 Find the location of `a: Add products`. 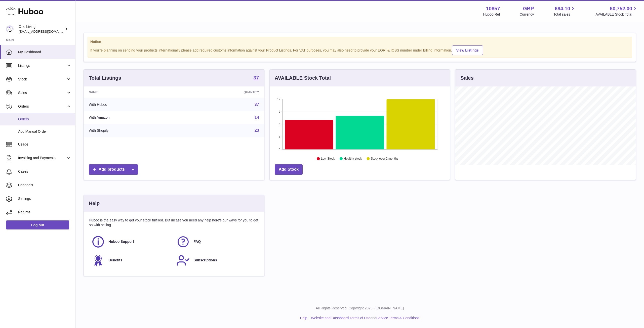

a: Add products is located at coordinates (113, 170).